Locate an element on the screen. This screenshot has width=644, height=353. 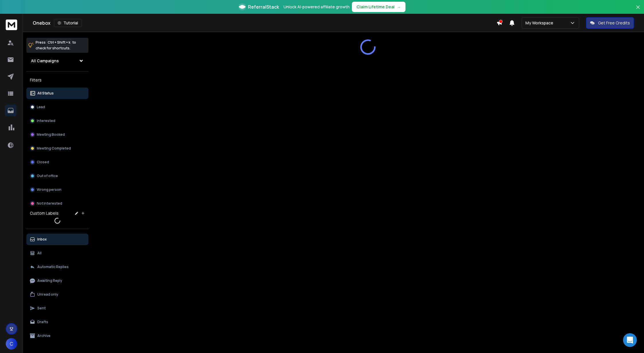
button: Meeting Booked is located at coordinates (57, 134).